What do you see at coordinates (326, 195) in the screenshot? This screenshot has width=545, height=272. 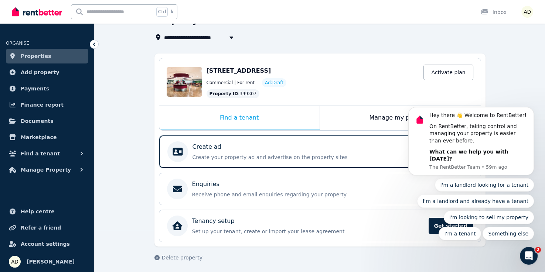 I see `p: Receive phone and email enquiries regarding your property` at bounding box center [326, 195].